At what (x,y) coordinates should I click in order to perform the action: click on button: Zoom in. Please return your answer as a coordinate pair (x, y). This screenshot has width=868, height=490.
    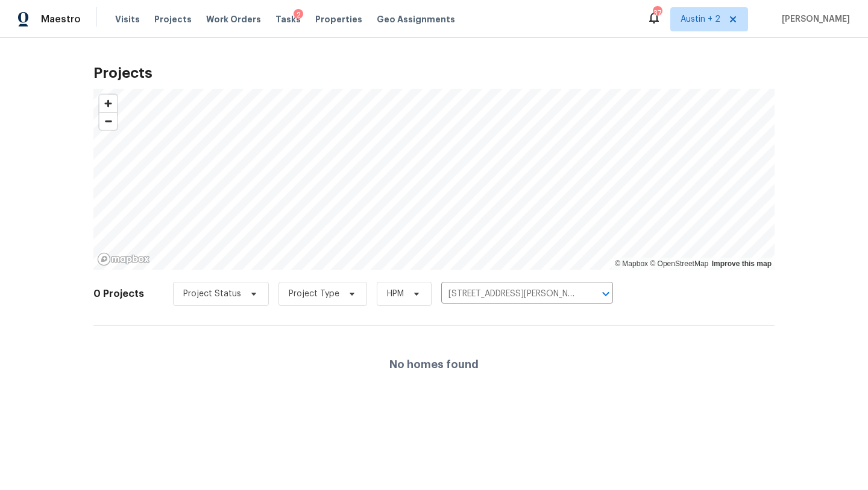
    Looking at the image, I should click on (108, 103).